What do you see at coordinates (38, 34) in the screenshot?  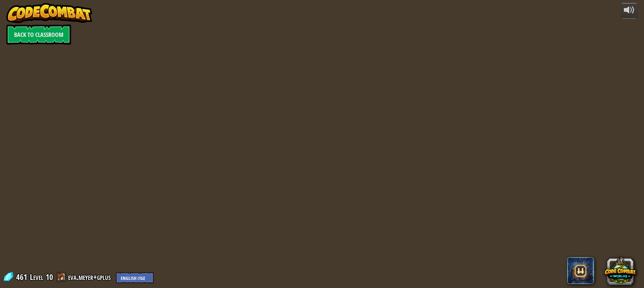 I see `a: Back to Classroom` at bounding box center [38, 34].